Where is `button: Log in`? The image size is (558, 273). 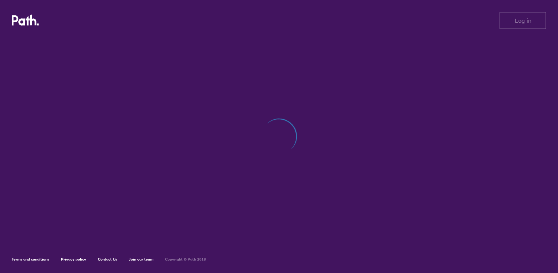 button: Log in is located at coordinates (523, 20).